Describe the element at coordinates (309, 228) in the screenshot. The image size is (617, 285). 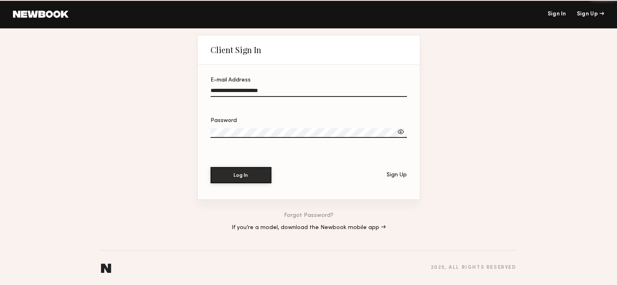
I see `a: If you’re a model, download the Newbook mobile app →` at that location.